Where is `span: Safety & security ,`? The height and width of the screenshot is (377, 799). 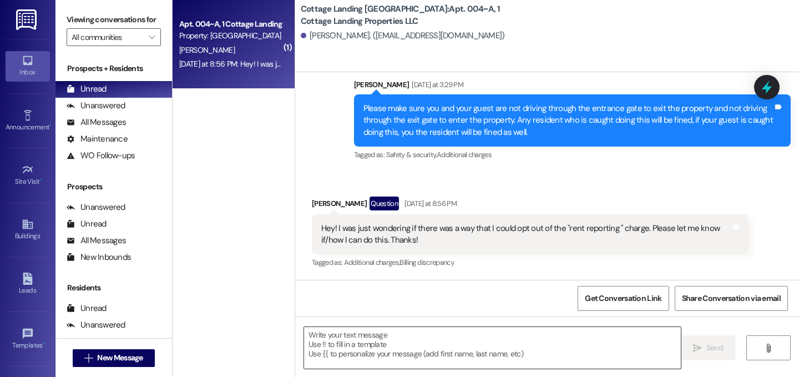
span: Safety & security , is located at coordinates (411, 154).